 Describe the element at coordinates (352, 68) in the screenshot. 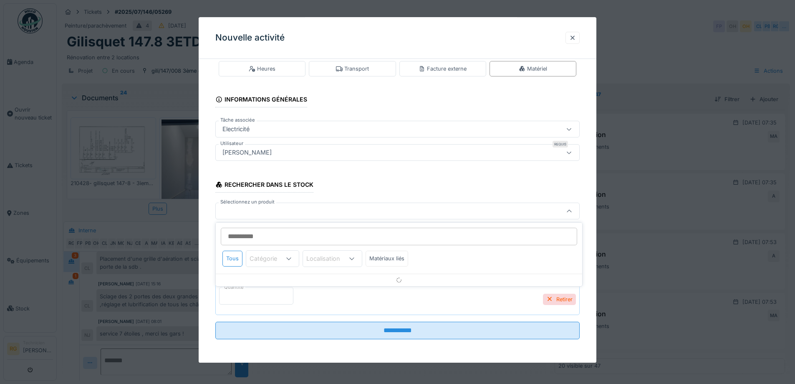

I see `div: Transport` at that location.